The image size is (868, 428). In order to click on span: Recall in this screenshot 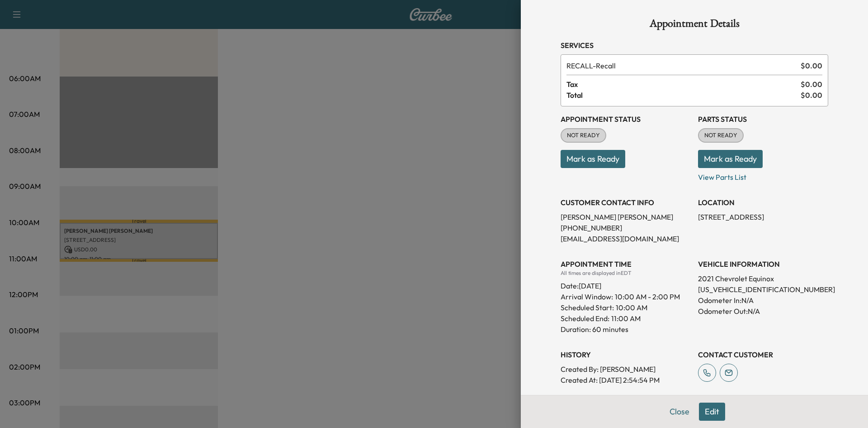, I will do `click(682, 66)`.